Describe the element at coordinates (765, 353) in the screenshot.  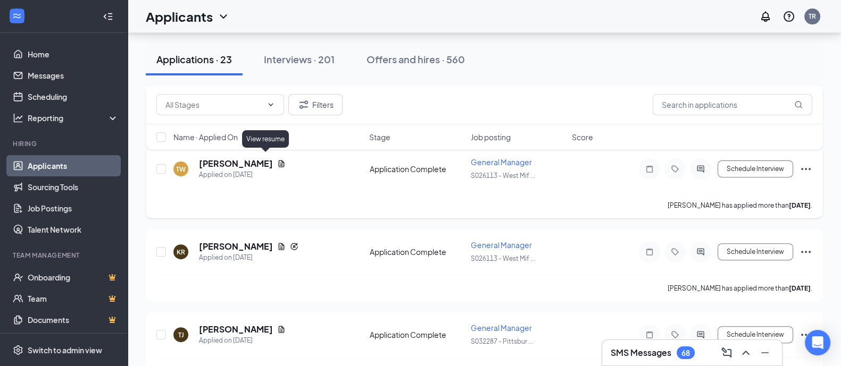
I see `svg: Minimize` at that location.